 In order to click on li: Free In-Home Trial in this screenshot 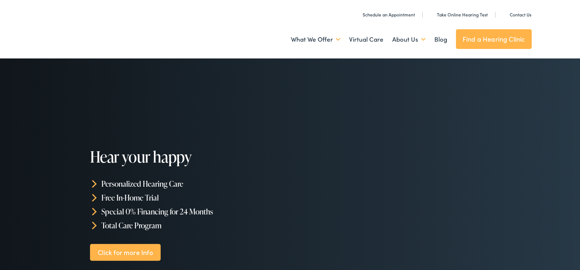, I will do `click(191, 198)`.